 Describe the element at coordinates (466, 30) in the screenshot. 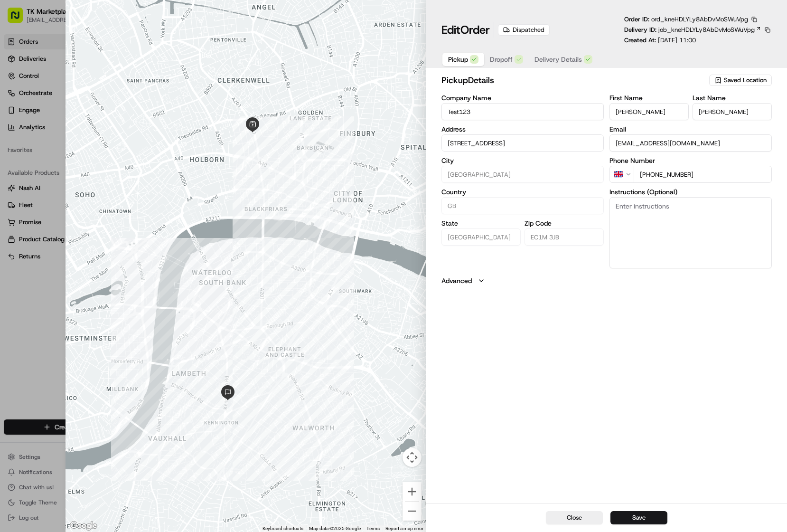

I see `h1: Edit` at that location.